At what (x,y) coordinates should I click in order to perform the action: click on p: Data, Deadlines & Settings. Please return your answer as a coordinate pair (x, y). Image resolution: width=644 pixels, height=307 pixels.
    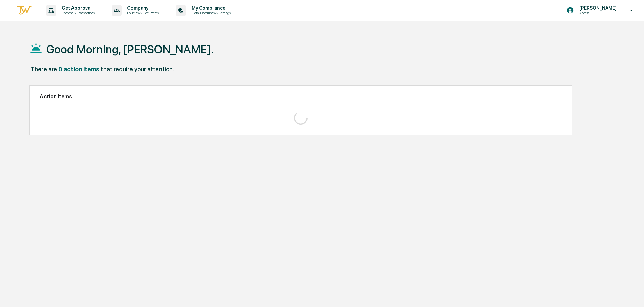
    Looking at the image, I should click on (210, 13).